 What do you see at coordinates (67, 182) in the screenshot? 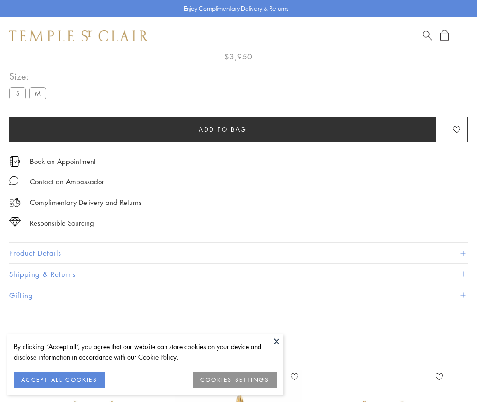
I see `div: Contact an Ambassador` at bounding box center [67, 182].